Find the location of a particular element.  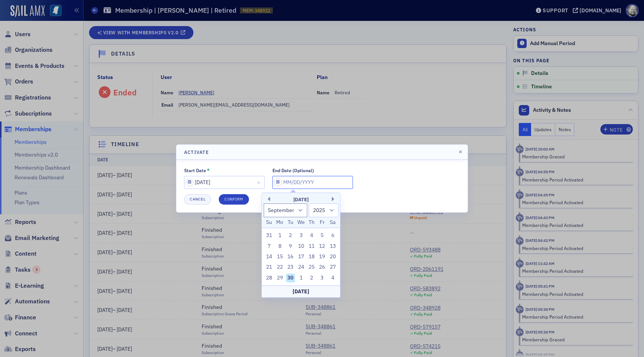

div: Choose Saturday, September 13th, 2025 is located at coordinates (332, 246).